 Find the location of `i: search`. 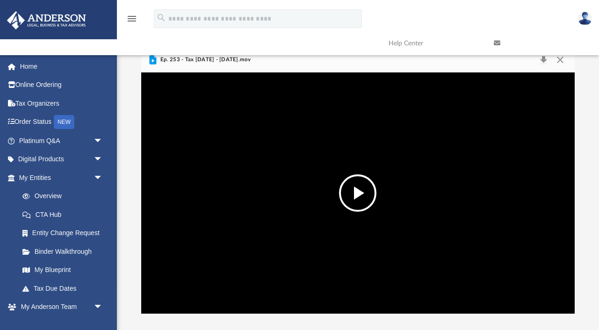

i: search is located at coordinates (161, 18).